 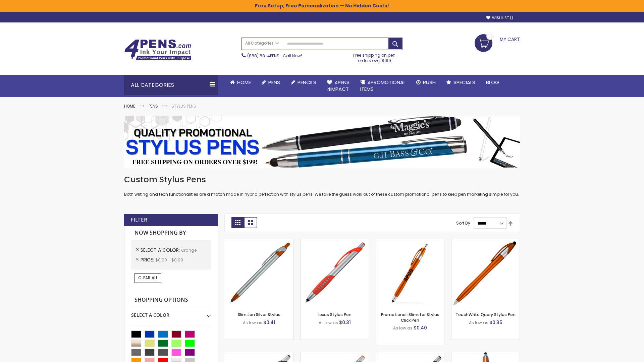 I want to click on a: Lexus Metallic Stylus Pen-Orange, so click(x=410, y=355).